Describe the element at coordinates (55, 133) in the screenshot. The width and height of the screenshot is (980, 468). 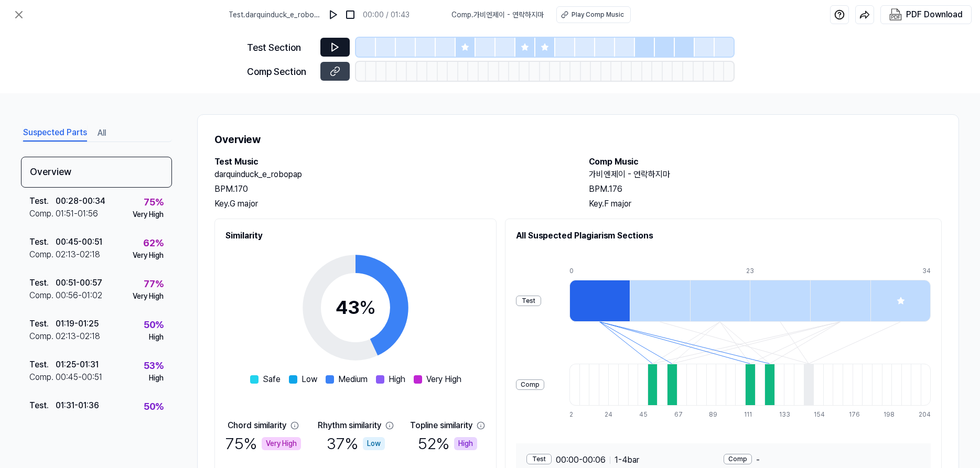
I see `button: Suspected Parts` at that location.